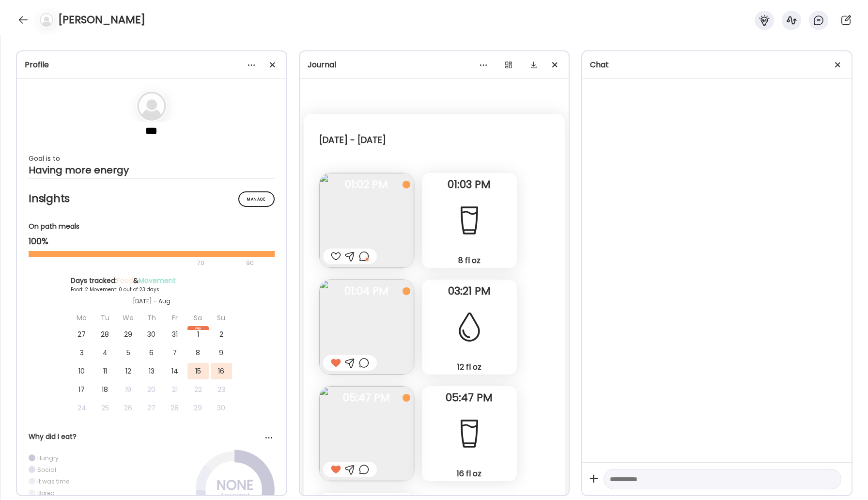 Image resolution: width=868 pixels, height=500 pixels. I want to click on span: 01:02 PM, so click(366, 184).